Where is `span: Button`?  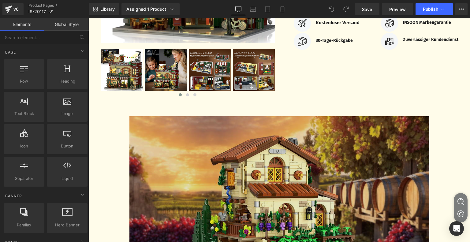
span: Button is located at coordinates (67, 146).